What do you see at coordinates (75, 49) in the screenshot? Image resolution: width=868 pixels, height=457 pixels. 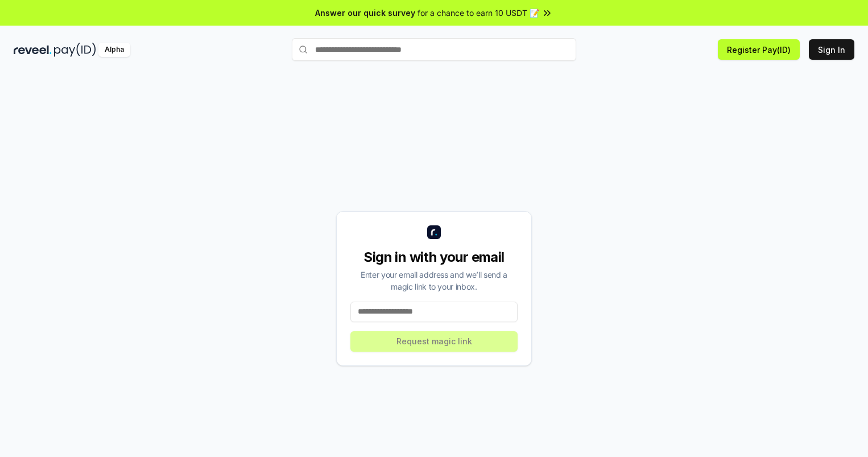 I see `img: pay_id` at bounding box center [75, 49].